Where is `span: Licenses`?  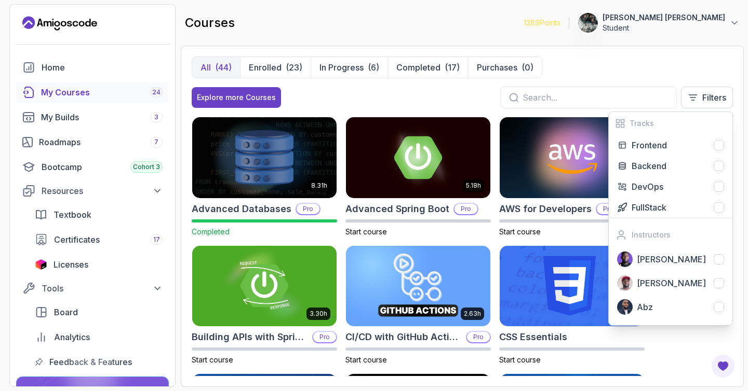
span: Licenses is located at coordinates (71, 265).